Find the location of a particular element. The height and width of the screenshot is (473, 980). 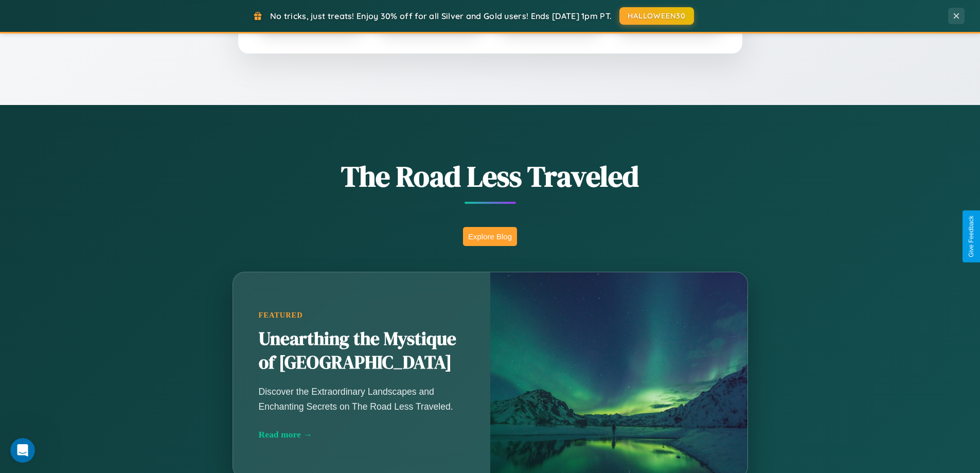

p: Discover the Extraordinary Landscapes and Enchanting Secrets on The Road Less Traveled. is located at coordinates (361, 399).